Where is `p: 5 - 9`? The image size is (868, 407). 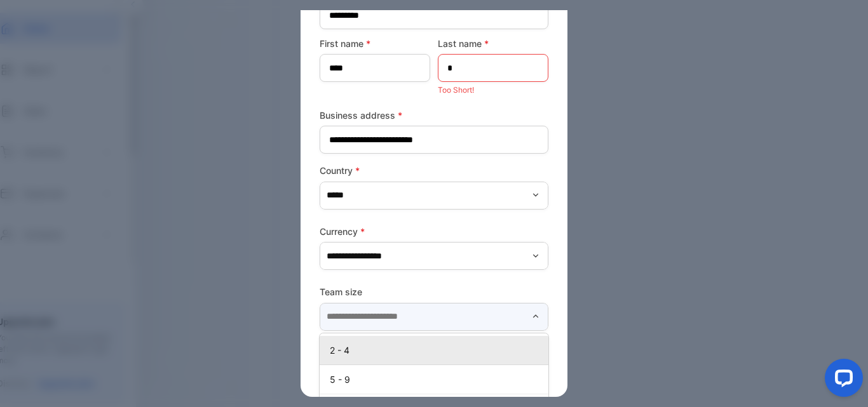 p: 5 - 9 is located at coordinates (437, 379).